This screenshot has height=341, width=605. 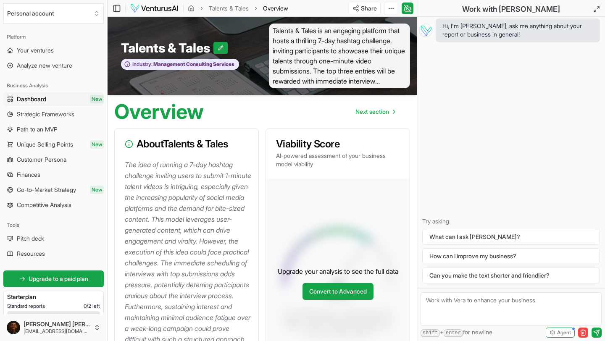 What do you see at coordinates (369, 8) in the screenshot?
I see `span: Share` at bounding box center [369, 8].